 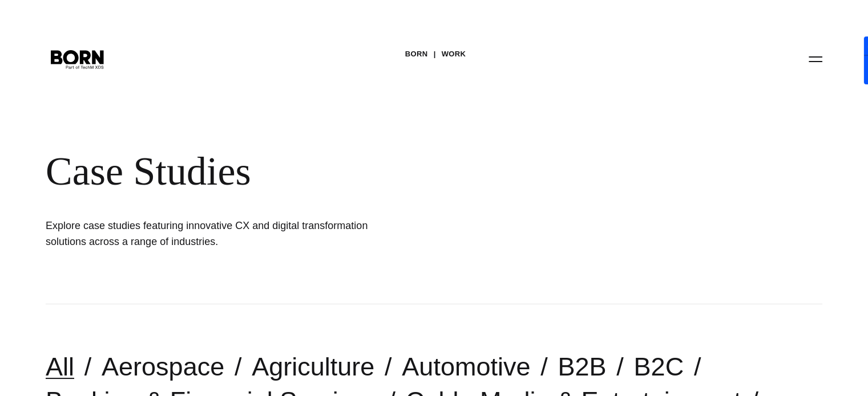 What do you see at coordinates (658, 367) in the screenshot?
I see `a: B2C` at bounding box center [658, 367].